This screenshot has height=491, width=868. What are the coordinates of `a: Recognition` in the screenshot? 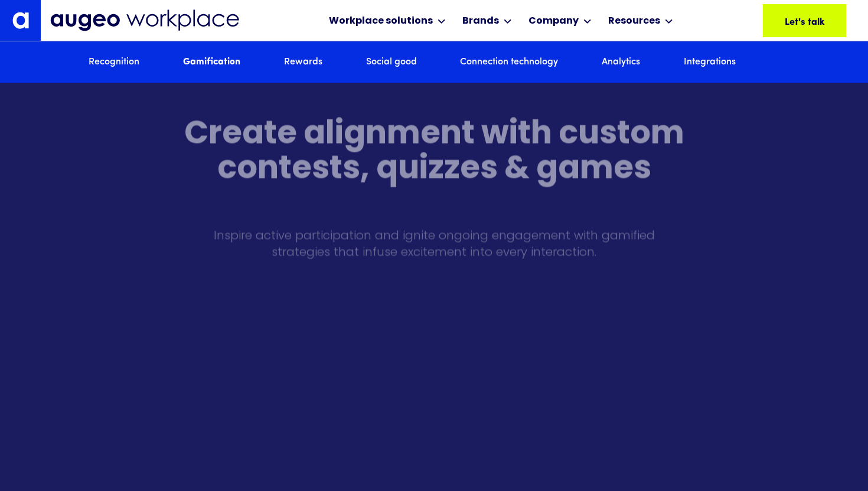 It's located at (114, 62).